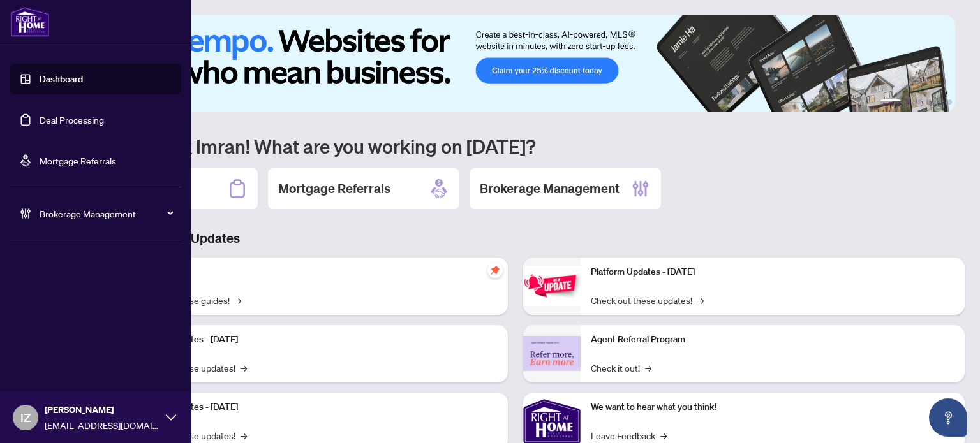  What do you see at coordinates (647, 301) in the screenshot?
I see `a: Check out these updates!→` at bounding box center [647, 301].